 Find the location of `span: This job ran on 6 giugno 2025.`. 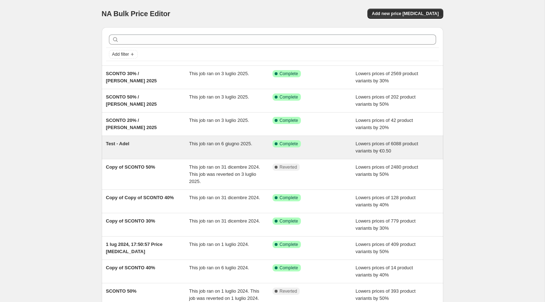

span: This job ran on 6 giugno 2025. is located at coordinates (221, 143).